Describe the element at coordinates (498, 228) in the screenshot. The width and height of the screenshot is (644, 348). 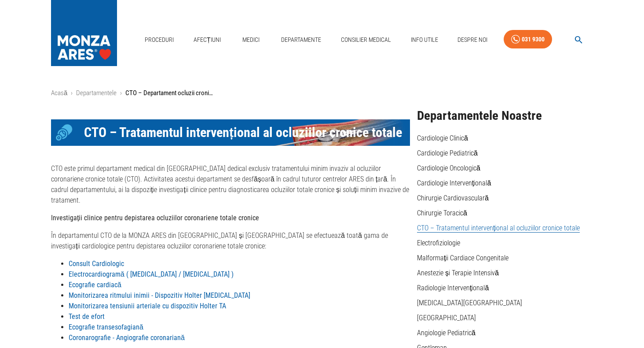
I see `a: CTO – Tratamentul intervențional al ocluziilor cronice totale` at that location.